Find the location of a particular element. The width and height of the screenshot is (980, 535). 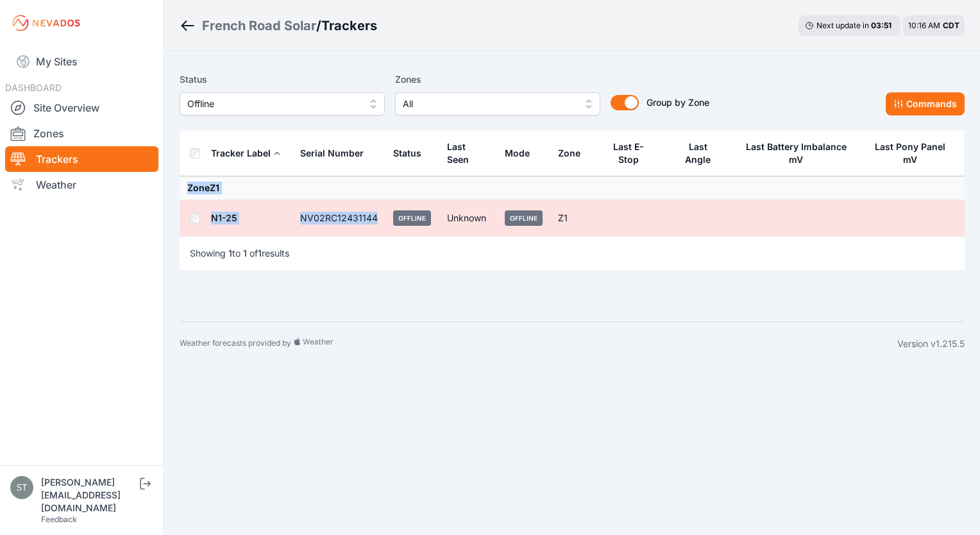

button: Last E-Stop is located at coordinates (633, 153).